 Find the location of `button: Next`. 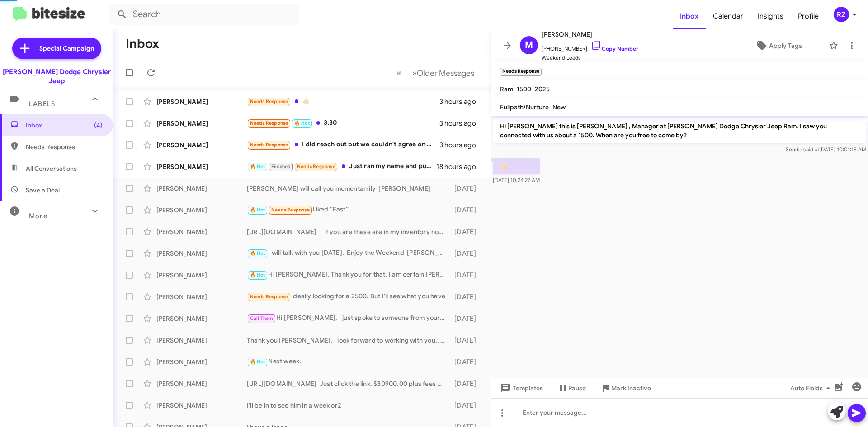

button: Next is located at coordinates (443, 72).